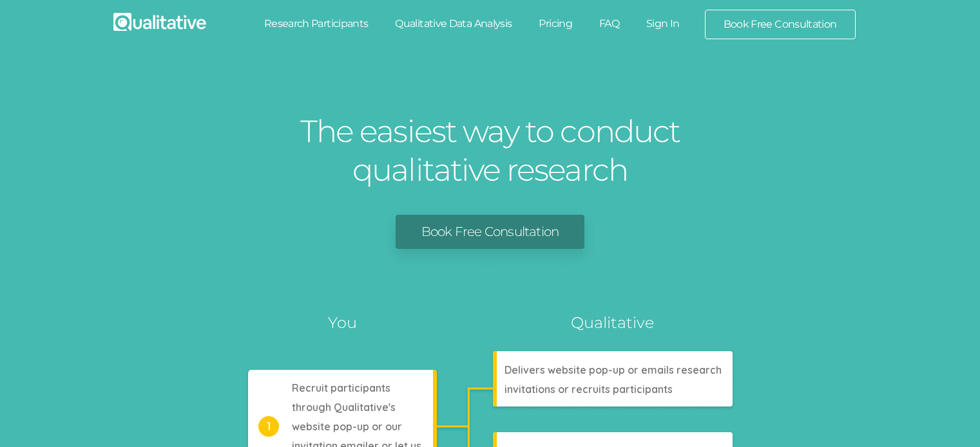  I want to click on tspan: website pop-up or our, so click(346, 426).